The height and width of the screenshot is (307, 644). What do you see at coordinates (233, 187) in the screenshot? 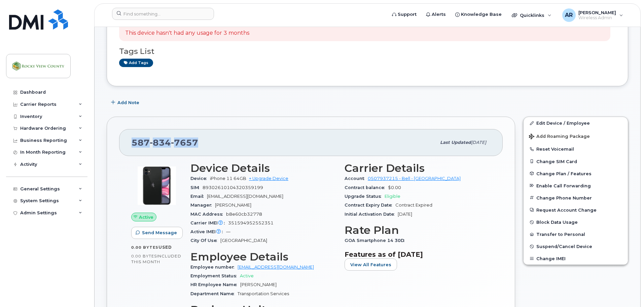
I see `span: 89302610104320359199` at bounding box center [233, 187].